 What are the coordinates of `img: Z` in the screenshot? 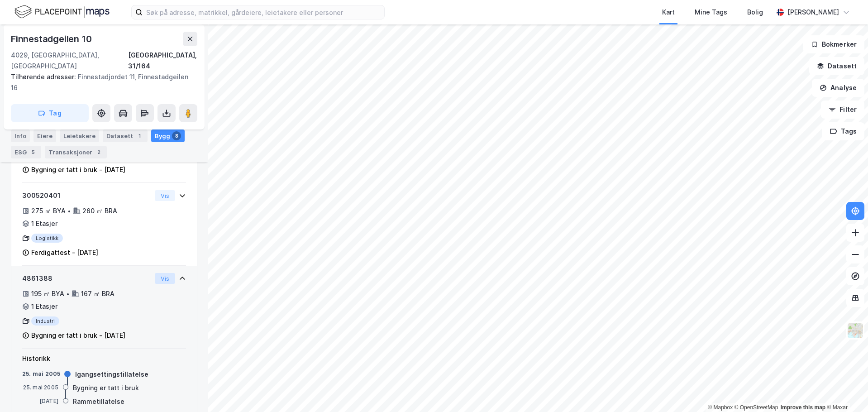 It's located at (855, 330).